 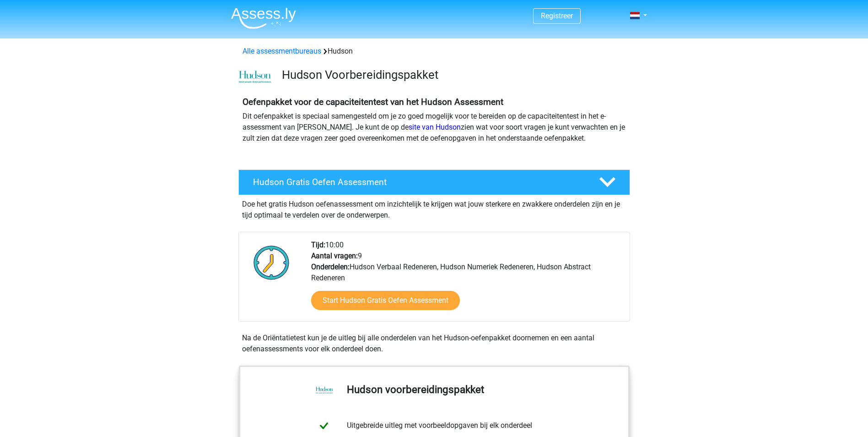 What do you see at coordinates (435, 127) in the screenshot?
I see `a: site van Hudson` at bounding box center [435, 127].